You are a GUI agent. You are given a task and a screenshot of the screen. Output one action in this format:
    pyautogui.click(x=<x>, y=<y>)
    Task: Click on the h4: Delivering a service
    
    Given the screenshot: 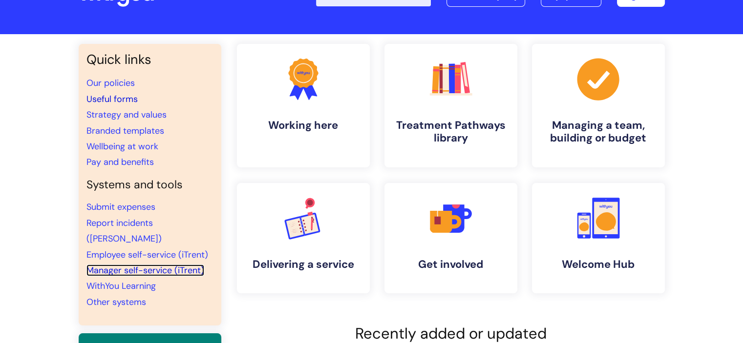 What is the action you would take?
    pyautogui.click(x=303, y=265)
    